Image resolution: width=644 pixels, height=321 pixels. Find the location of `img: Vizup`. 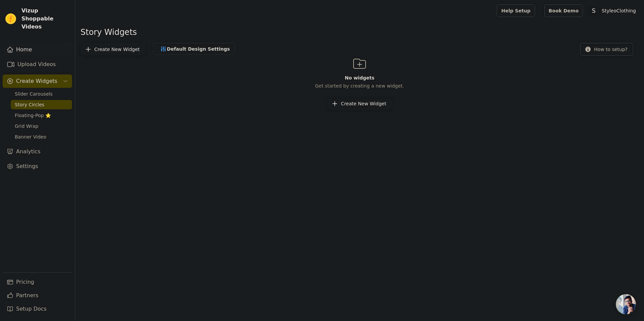

img: Vizup is located at coordinates (11, 19).